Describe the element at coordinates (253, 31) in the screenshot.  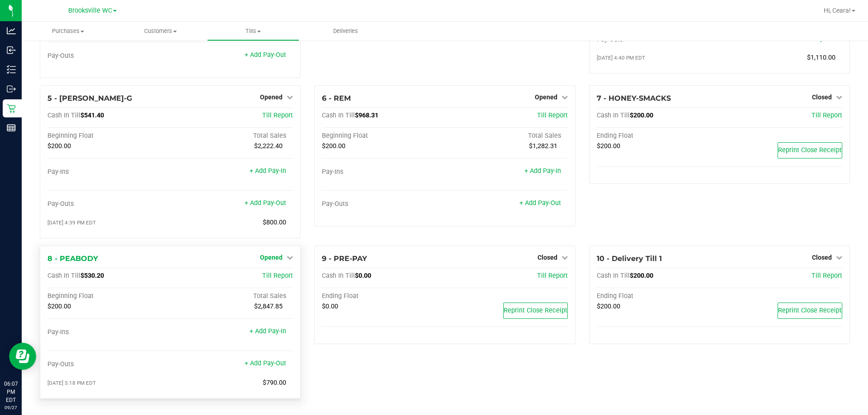
I see `span: Tills` at that location.